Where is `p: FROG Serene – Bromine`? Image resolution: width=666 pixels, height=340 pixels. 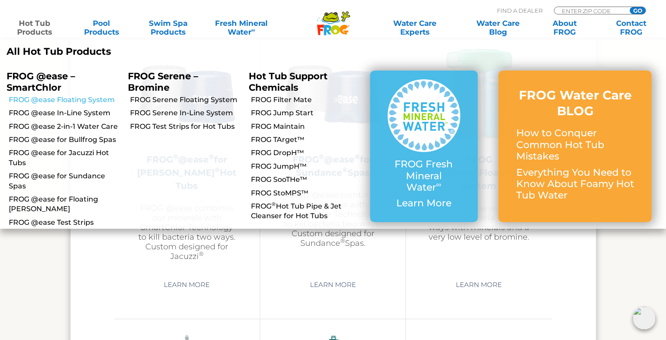
p: FROG Serene – Bromine is located at coordinates (182, 81).